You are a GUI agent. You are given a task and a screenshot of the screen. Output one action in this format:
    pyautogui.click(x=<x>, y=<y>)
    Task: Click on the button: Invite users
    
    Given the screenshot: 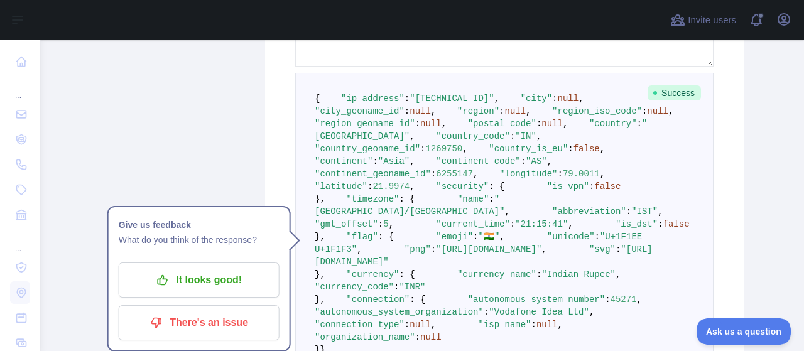 What is the action you would take?
    pyautogui.click(x=703, y=20)
    